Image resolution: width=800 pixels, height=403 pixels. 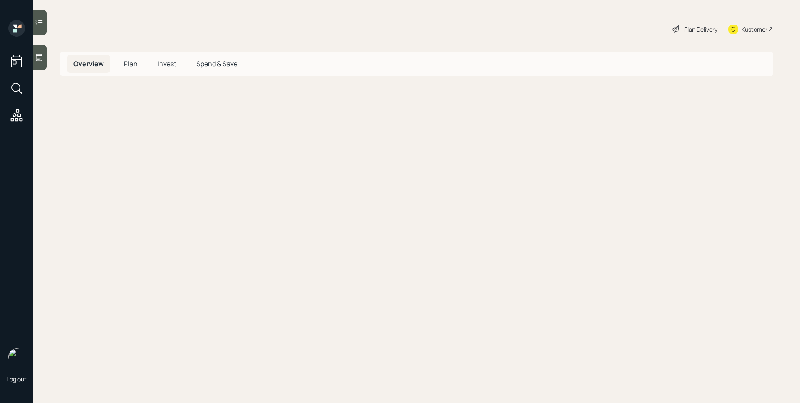 What do you see at coordinates (700, 29) in the screenshot?
I see `div: Plan Delivery` at bounding box center [700, 29].